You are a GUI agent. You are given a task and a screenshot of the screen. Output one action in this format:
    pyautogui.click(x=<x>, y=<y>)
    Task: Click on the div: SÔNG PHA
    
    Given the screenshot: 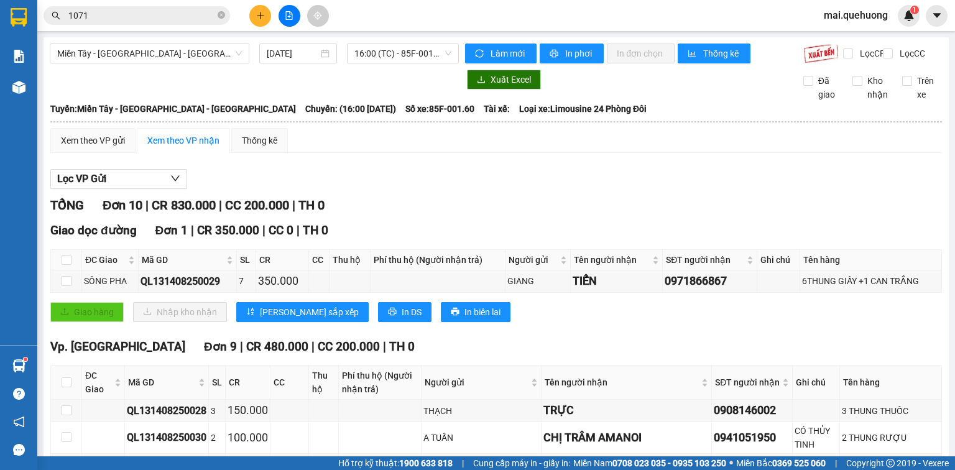 What is the action you would take?
    pyautogui.click(x=110, y=281)
    